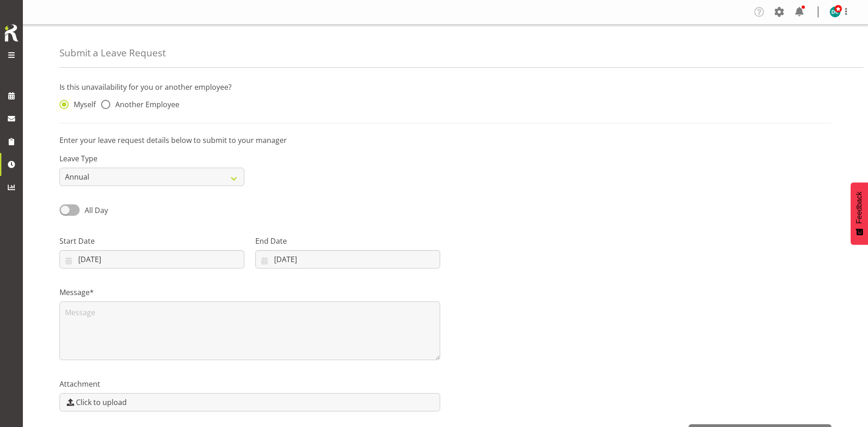  Describe the element at coordinates (445, 140) in the screenshot. I see `p: Enter your leave request details below to submit to your manager` at that location.